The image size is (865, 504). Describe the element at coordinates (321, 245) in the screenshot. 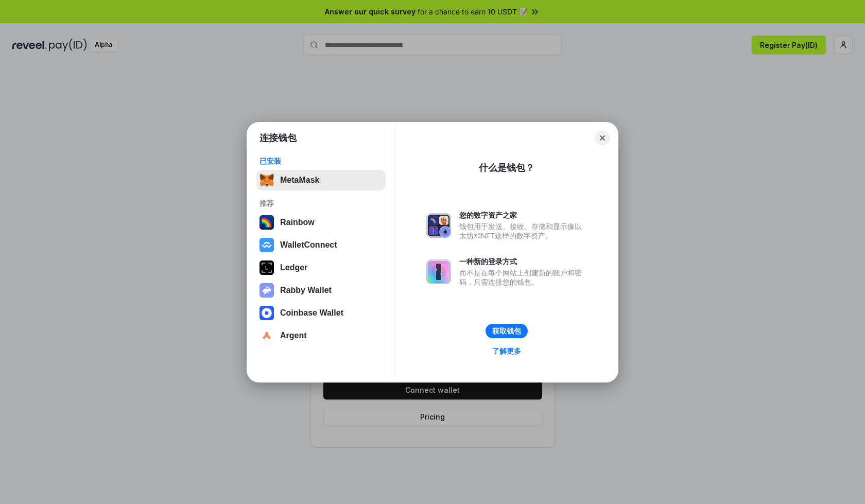

I see `button: WalletConnect` at that location.